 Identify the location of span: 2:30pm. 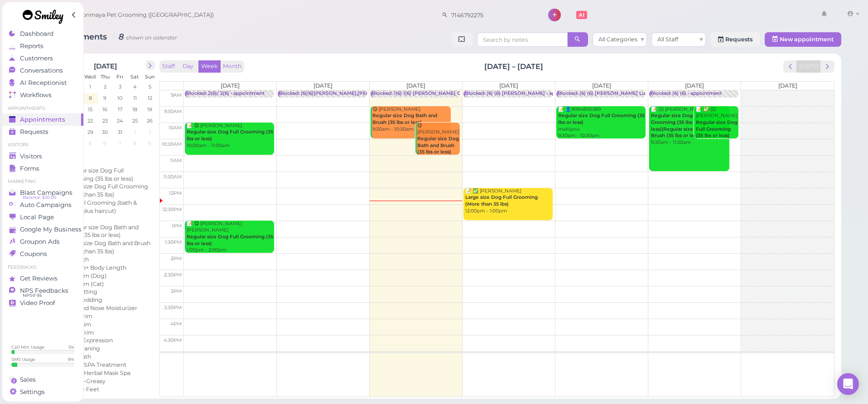
(173, 274).